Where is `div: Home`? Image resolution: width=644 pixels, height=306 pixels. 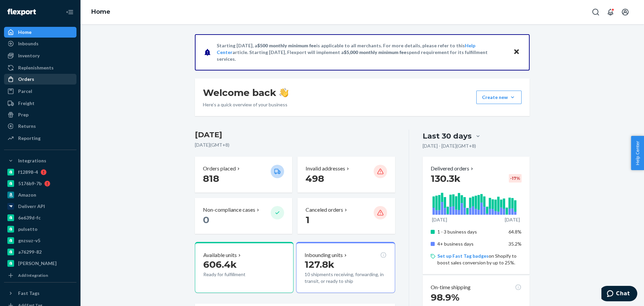 div: Home is located at coordinates (25, 32).